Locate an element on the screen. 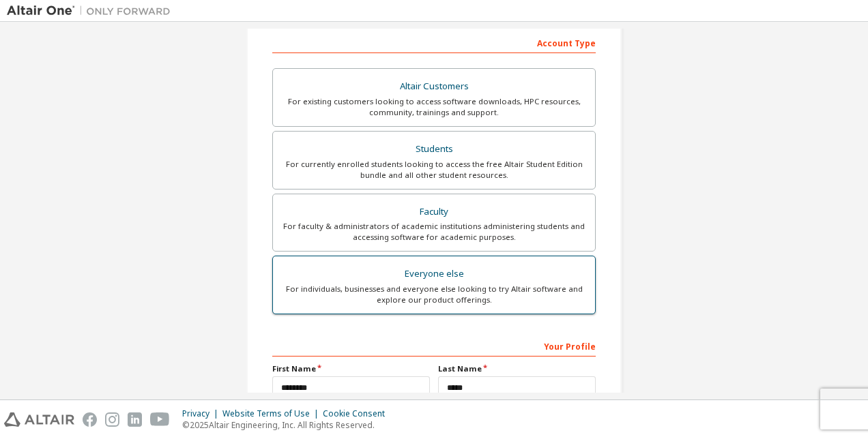 The width and height of the screenshot is (868, 439). div: For faculty & administrators of academic institutions administering students and accessing softwa... is located at coordinates (434, 232).